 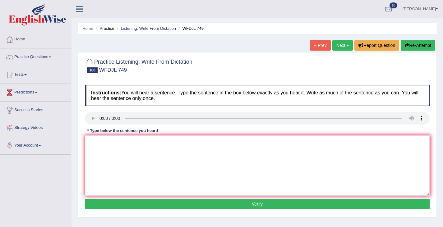 I want to click on a: Listening: Write From Dictation, so click(x=148, y=28).